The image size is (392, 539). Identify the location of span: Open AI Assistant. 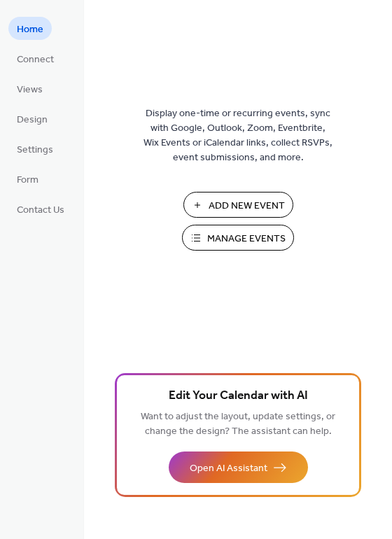
(228, 468).